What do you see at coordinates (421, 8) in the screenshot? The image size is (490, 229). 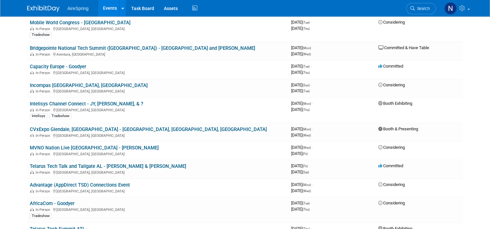 I see `a: Search` at bounding box center [421, 8].